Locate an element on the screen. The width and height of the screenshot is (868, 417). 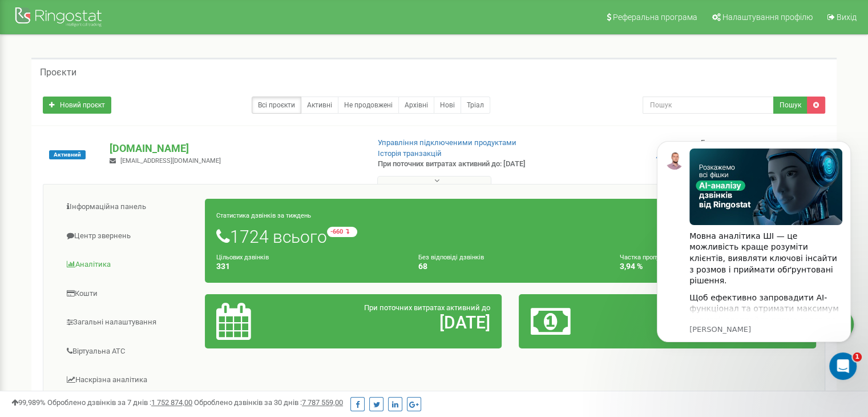
a: Наскрізна аналітика is located at coordinates (128, 380).